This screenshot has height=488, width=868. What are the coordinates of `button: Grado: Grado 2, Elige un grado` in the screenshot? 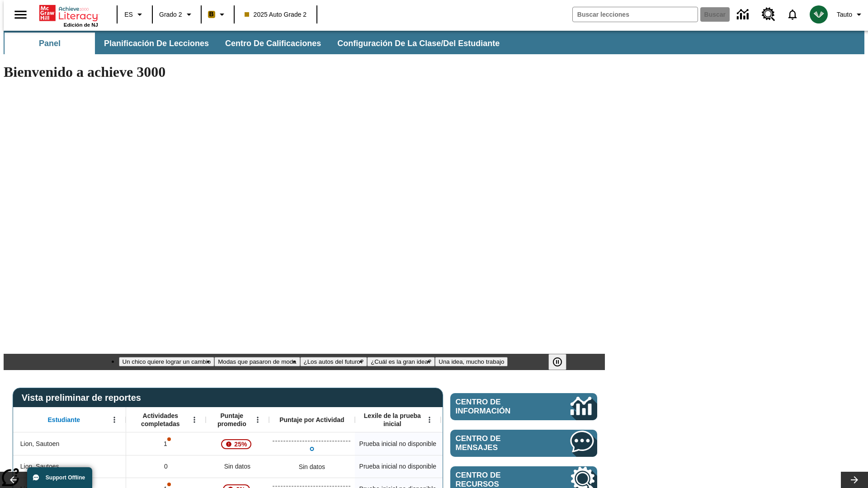 It's located at (177, 14).